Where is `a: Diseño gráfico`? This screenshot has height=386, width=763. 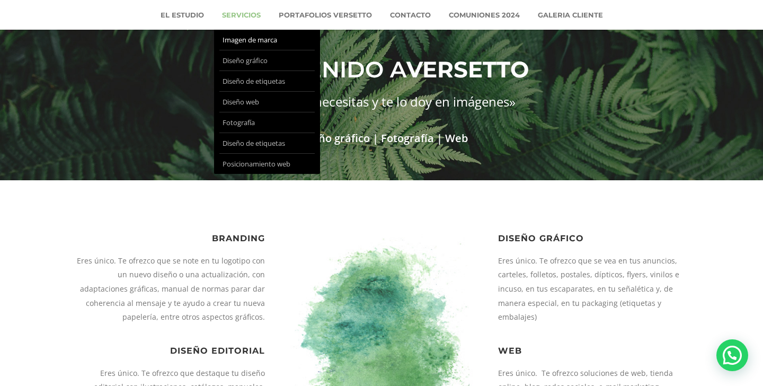 a: Diseño gráfico is located at coordinates (267, 60).